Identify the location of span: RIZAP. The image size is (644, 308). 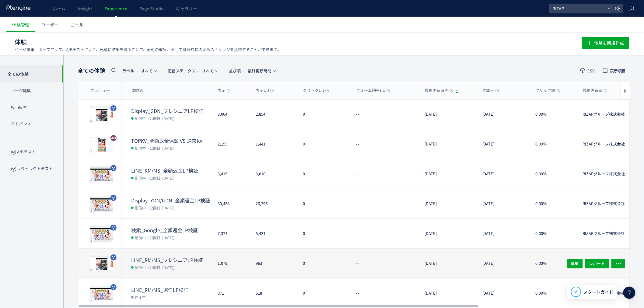
(578, 9).